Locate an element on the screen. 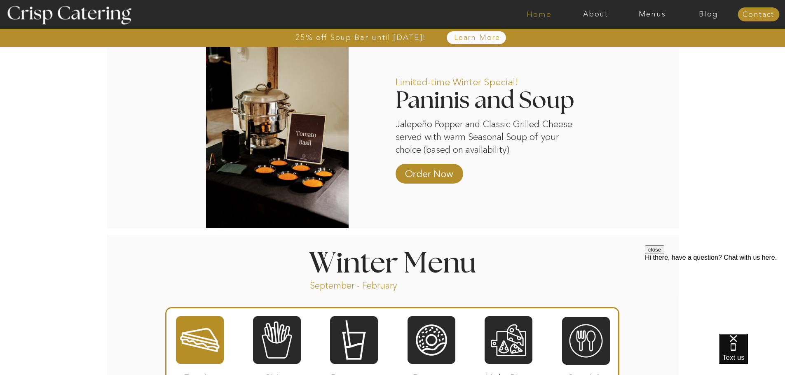  a: Contact is located at coordinates (758, 15).